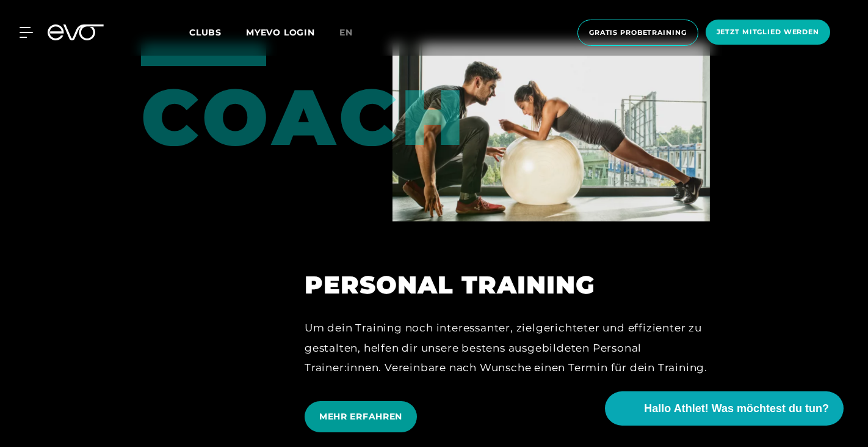 The image size is (868, 447). I want to click on span: MEHR ERFAHREN, so click(361, 416).